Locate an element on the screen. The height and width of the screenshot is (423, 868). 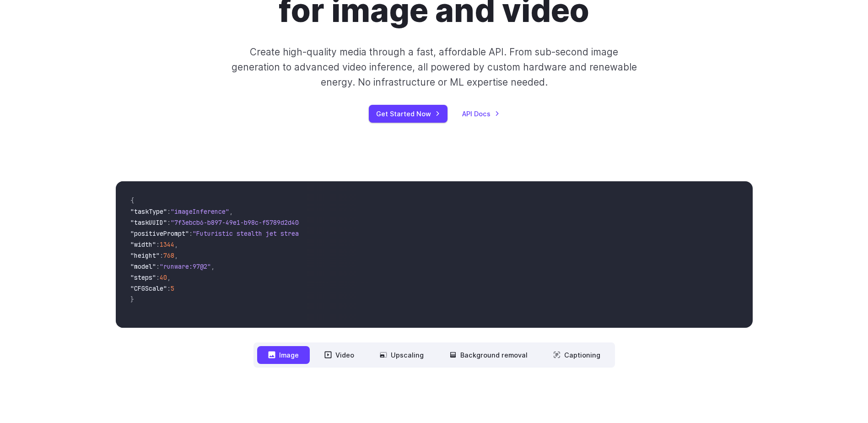
button: Captioning is located at coordinates (576, 355).